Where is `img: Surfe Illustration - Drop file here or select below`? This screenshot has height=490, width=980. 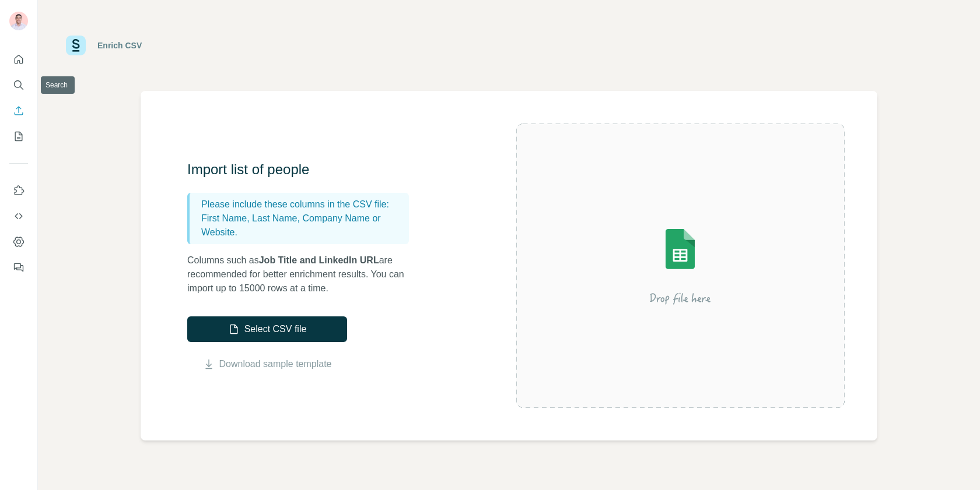
img: Surfe Illustration - Drop file here or select below is located at coordinates (680, 266).